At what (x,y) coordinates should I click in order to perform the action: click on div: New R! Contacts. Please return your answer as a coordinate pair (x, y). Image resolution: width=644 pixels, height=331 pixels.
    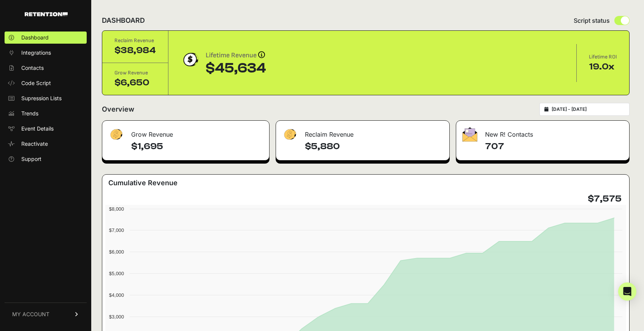
    Looking at the image, I should click on (542, 132).